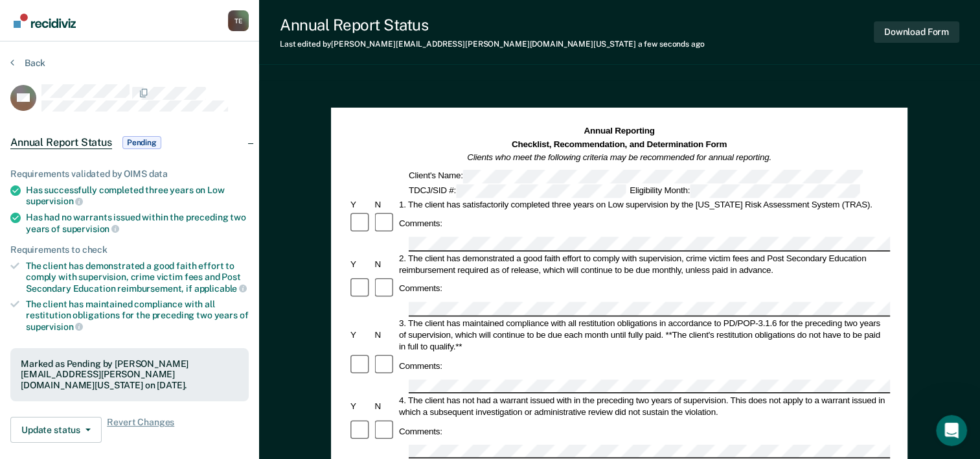 The image size is (980, 459). What do you see at coordinates (517, 190) in the screenshot?
I see `div: TDCJ/SID #:` at bounding box center [517, 190].